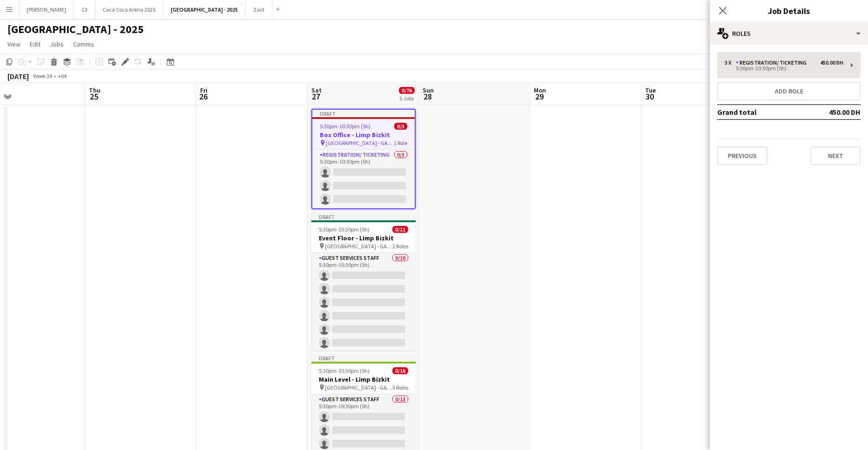 The height and width of the screenshot is (450, 868). What do you see at coordinates (203, 97) in the screenshot?
I see `span: 26` at bounding box center [203, 97].